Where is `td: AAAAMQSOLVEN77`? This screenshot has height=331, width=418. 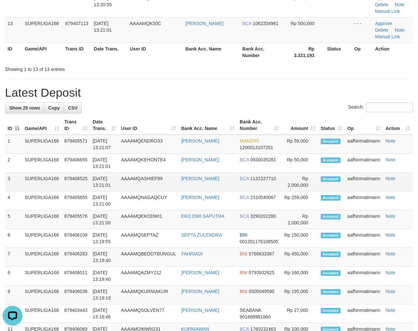 td: AAAAMQSOLVEN77 is located at coordinates (148, 313).